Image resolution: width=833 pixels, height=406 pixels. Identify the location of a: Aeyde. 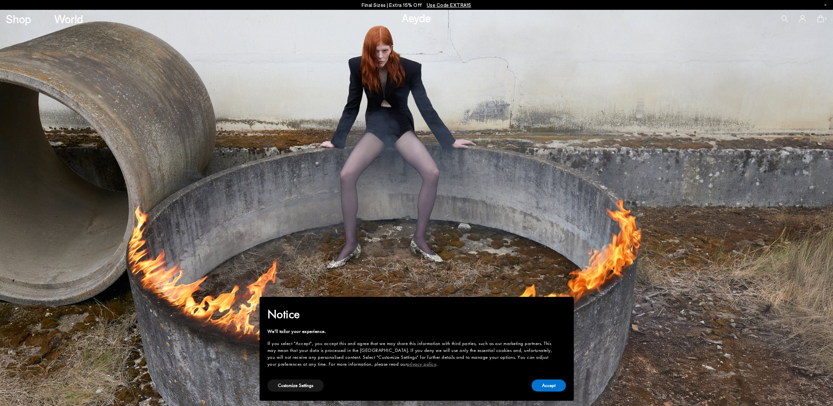
(416, 18).